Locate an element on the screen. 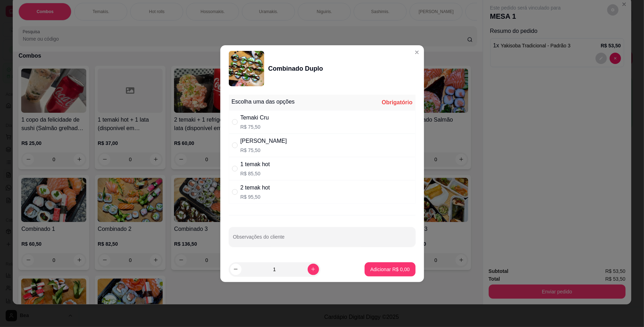 This screenshot has width=644, height=327. button: Close is located at coordinates (417, 52).